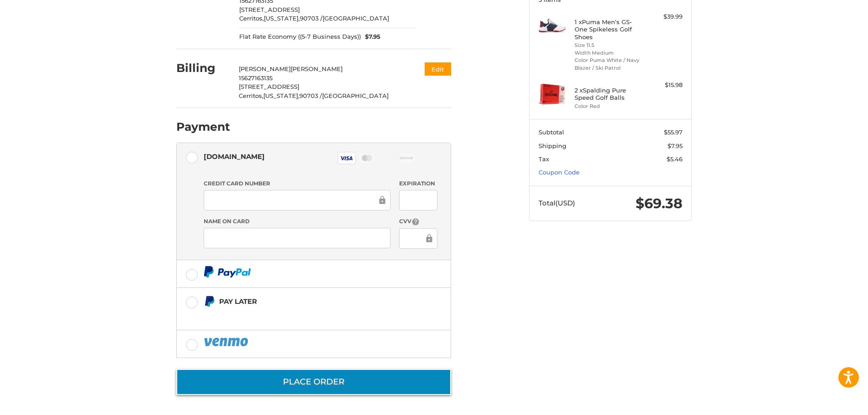 The image size is (868, 415). Describe the element at coordinates (544, 159) in the screenshot. I see `span: Tax` at that location.